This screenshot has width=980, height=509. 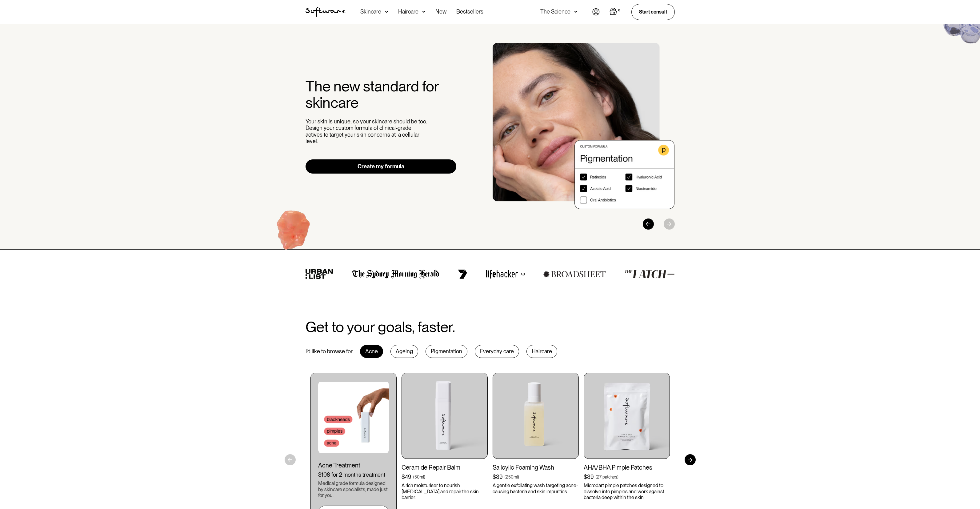 What do you see at coordinates (615, 12) in the screenshot?
I see `a: Open empty cart` at bounding box center [615, 12].